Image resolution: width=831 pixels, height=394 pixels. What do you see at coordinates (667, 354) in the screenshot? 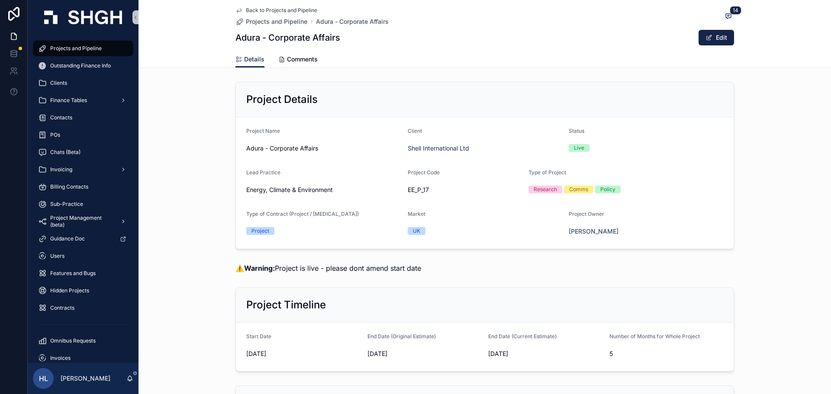
I see `span: 5` at bounding box center [667, 354].